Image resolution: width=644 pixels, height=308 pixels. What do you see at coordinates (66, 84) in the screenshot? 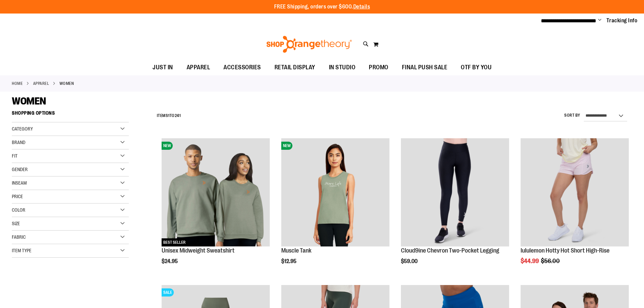
I see `strong: WOMEN` at bounding box center [66, 84].